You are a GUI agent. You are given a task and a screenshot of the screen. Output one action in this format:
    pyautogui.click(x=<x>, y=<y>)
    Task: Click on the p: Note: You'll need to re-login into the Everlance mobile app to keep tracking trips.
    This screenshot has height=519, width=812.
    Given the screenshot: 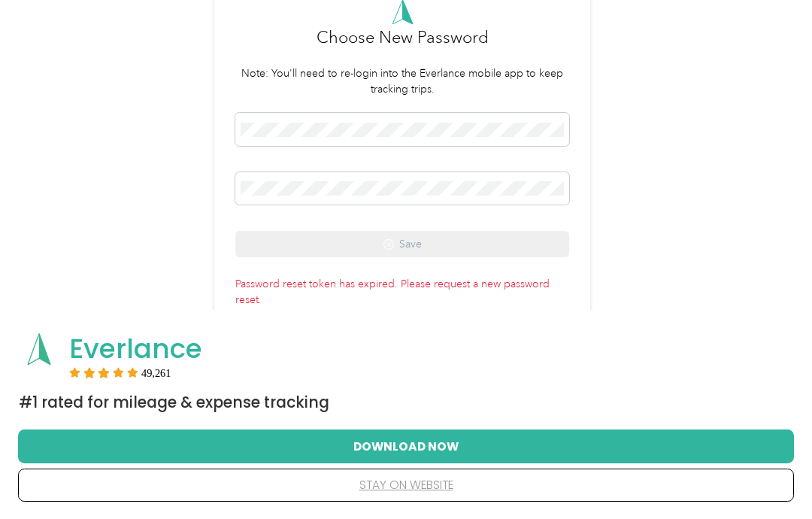 What is the action you would take?
    pyautogui.click(x=403, y=81)
    